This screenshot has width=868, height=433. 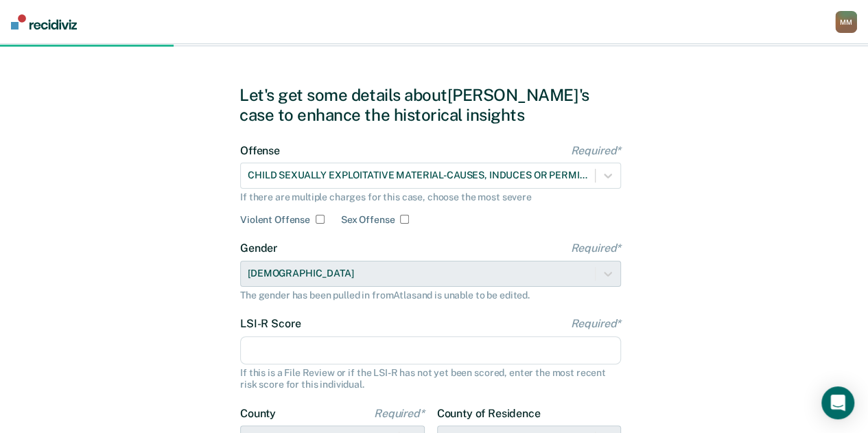 What do you see at coordinates (430, 197) in the screenshot?
I see `div: If there are multiple charges for this case, choose the most severe` at bounding box center [430, 197].